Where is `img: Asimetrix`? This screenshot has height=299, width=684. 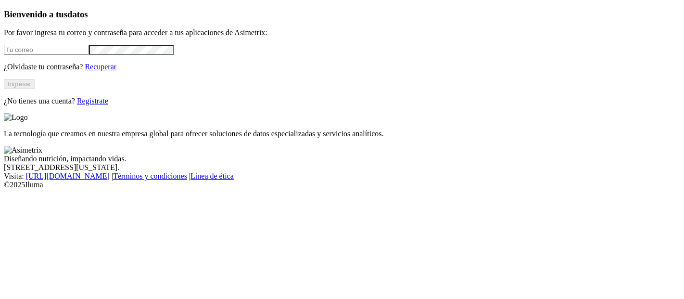 img: Asimetrix is located at coordinates (23, 150).